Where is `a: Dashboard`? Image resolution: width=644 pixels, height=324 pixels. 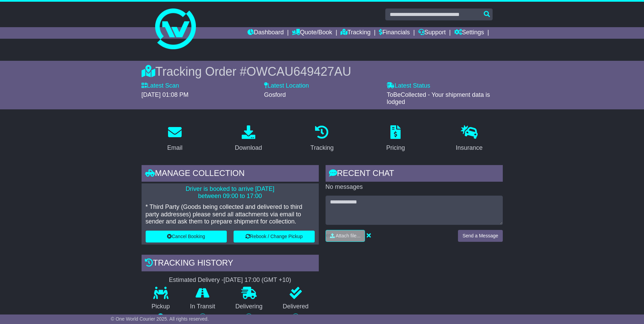
a: Dashboard is located at coordinates (266, 33).